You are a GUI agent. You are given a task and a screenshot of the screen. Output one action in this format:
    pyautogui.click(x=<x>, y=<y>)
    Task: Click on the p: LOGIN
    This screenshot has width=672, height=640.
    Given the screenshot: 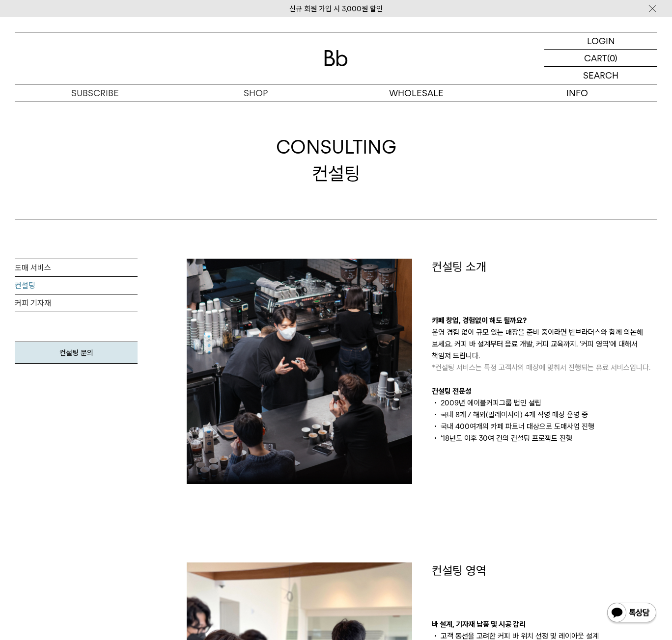 What is the action you would take?
    pyautogui.click(x=601, y=41)
    